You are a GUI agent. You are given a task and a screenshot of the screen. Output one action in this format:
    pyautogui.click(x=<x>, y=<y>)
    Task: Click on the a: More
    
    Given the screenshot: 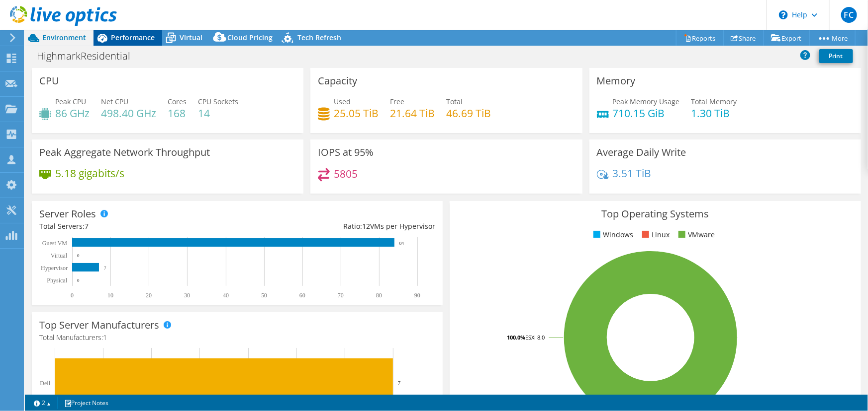 What is the action you would take?
    pyautogui.click(x=832, y=37)
    